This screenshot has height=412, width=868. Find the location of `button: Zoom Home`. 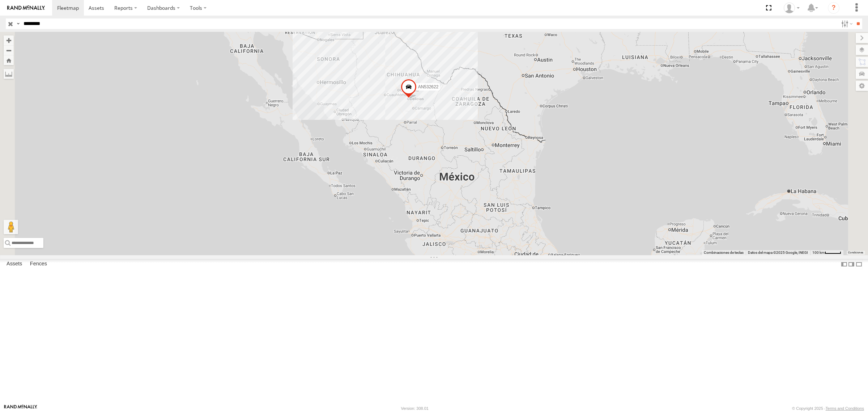

button: Zoom Home is located at coordinates (9, 60).